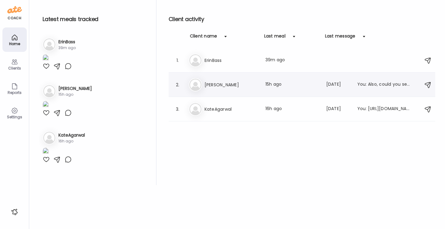 The height and width of the screenshot is (229, 445). What do you see at coordinates (94, 19) in the screenshot?
I see `h2: Latest meals tracked` at bounding box center [94, 19].